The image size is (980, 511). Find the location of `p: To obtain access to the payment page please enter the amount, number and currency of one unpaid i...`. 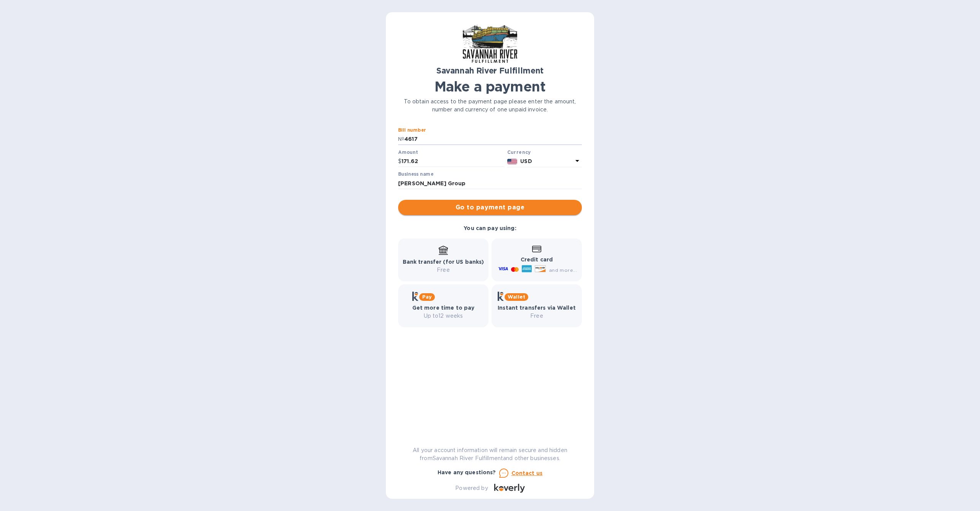

p: To obtain access to the payment page please enter the amount, number and currency of one unpaid i... is located at coordinates (490, 106).